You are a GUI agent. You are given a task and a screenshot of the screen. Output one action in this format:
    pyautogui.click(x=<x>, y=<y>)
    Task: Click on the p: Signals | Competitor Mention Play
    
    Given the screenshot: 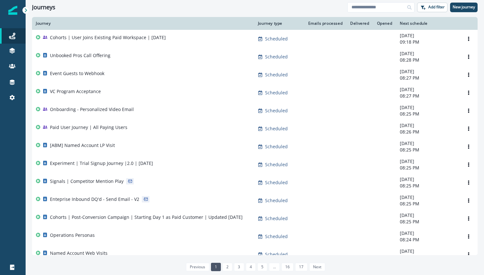 What is the action you would take?
    pyautogui.click(x=87, y=181)
    